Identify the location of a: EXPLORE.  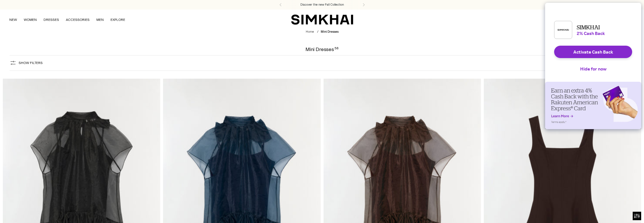
(118, 20).